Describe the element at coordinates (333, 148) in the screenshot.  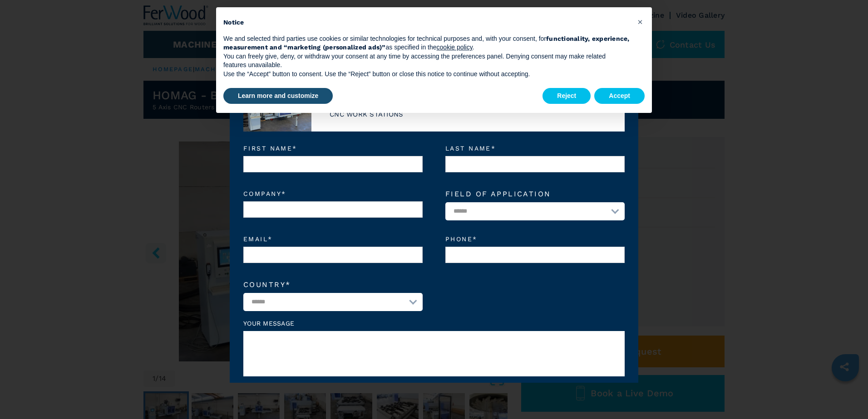
I see `em: First name` at that location.